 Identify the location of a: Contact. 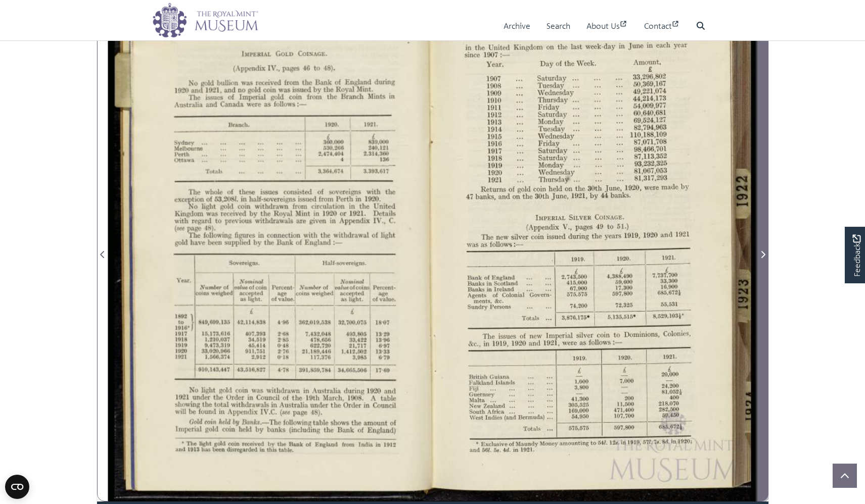
(662, 26).